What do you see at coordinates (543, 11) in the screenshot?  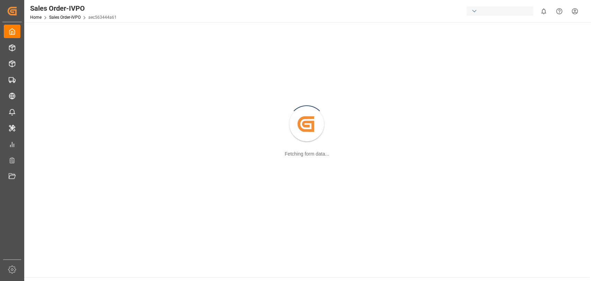 I see `button: show 0 new notifications` at bounding box center [543, 11].